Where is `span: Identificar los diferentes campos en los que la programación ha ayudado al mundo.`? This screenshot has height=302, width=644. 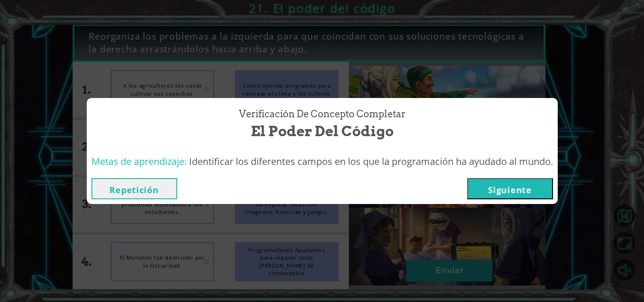 span: Identificar los diferentes campos en los que la programación ha ayudado al mundo. is located at coordinates (371, 161).